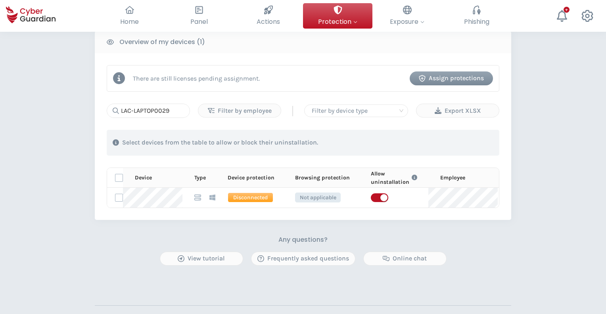 Image resolution: width=606 pixels, height=314 pixels. Describe the element at coordinates (250, 197) in the screenshot. I see `span: Disconnected` at that location.